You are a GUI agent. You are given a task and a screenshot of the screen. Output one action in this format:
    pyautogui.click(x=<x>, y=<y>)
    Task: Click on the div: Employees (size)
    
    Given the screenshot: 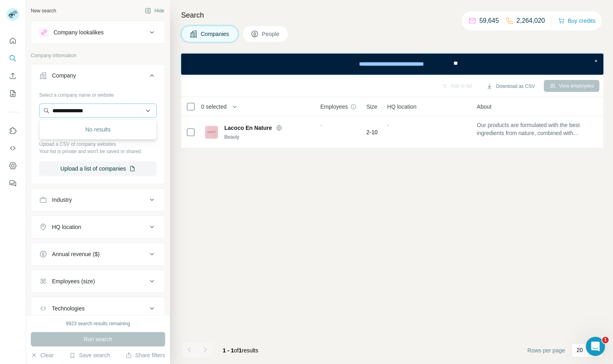 What is the action you would take?
    pyautogui.click(x=73, y=281)
    